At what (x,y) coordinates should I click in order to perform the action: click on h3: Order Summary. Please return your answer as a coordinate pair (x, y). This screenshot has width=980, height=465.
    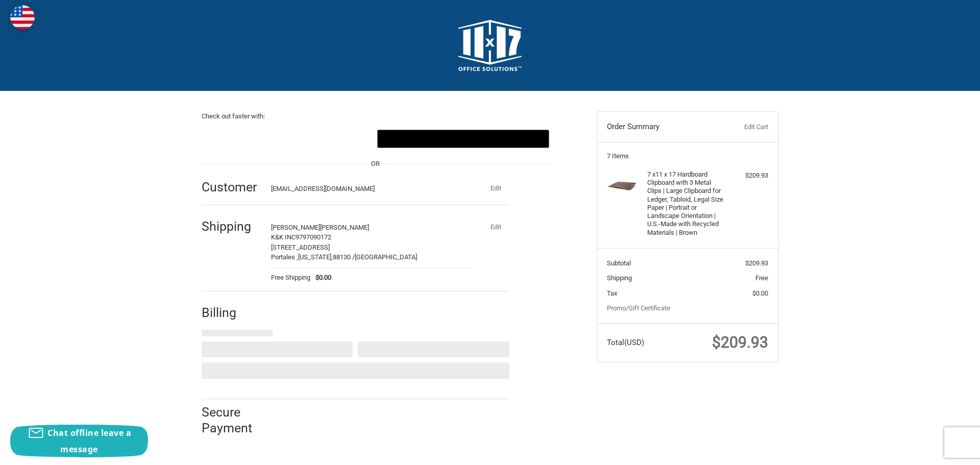
    Looking at the image, I should click on (662, 127).